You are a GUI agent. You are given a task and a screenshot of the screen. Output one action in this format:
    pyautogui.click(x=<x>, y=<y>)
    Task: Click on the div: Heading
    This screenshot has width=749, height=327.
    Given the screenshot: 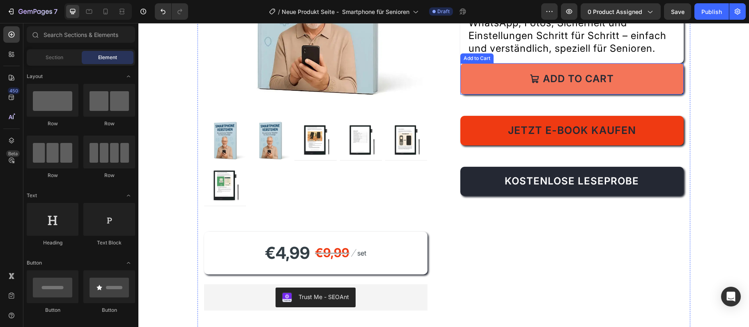 What is the action you would take?
    pyautogui.click(x=53, y=243)
    